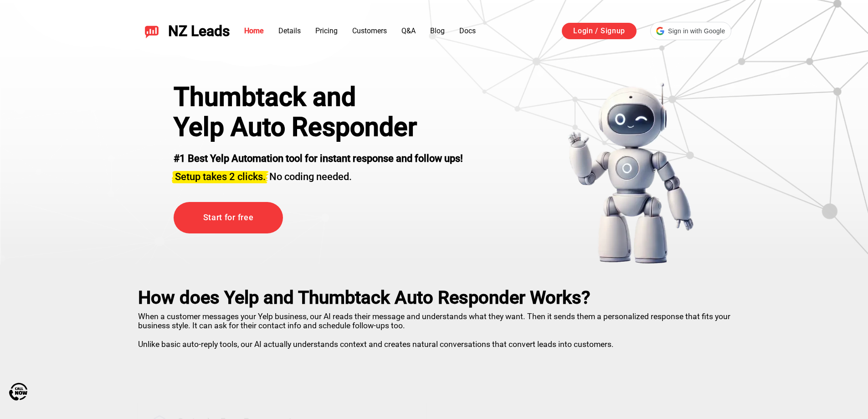 The image size is (868, 419). What do you see at coordinates (289, 31) in the screenshot?
I see `a: Details` at bounding box center [289, 31].